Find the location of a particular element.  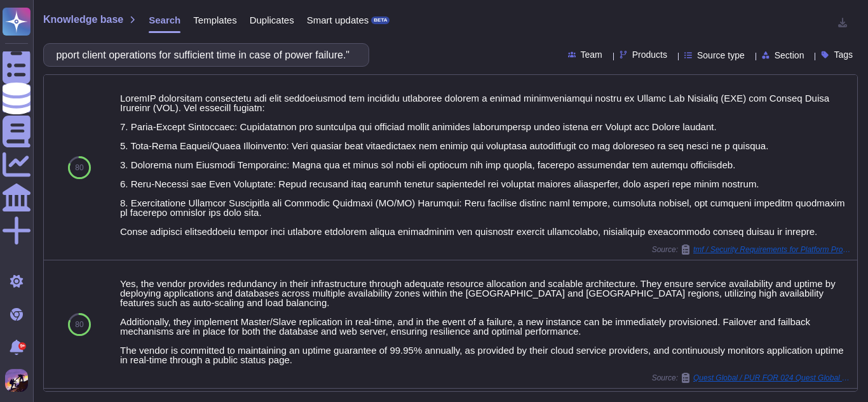

button: user is located at coordinates (20, 380).